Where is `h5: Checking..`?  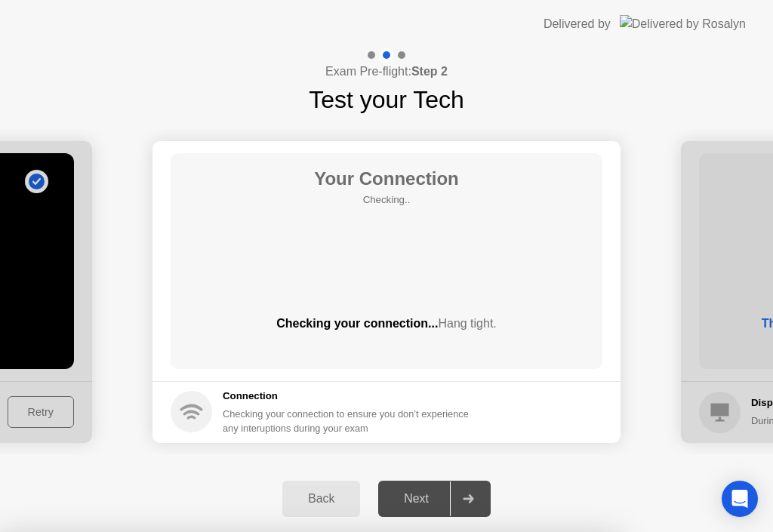 h5: Checking.. is located at coordinates (386, 200).